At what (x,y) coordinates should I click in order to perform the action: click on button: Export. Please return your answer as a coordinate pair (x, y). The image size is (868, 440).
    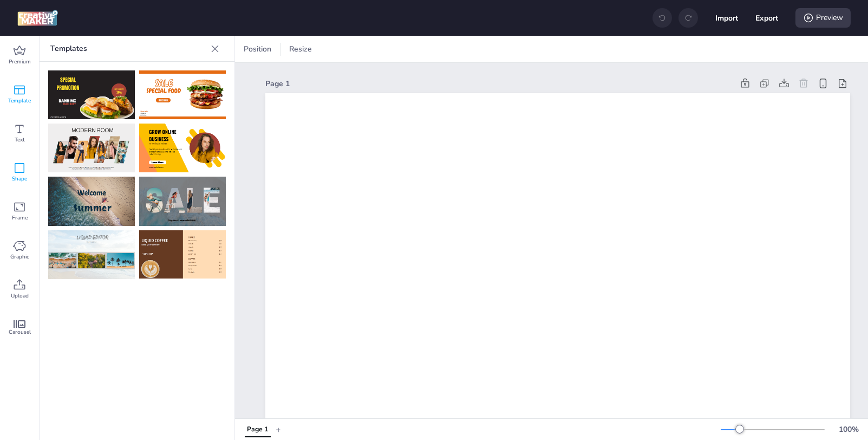
    Looking at the image, I should click on (767, 18).